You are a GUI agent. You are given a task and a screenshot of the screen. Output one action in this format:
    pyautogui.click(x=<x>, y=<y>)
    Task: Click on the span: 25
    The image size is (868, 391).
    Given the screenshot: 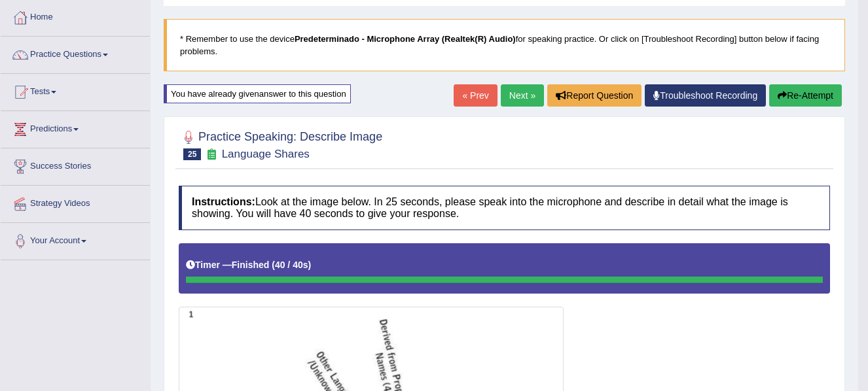 What is the action you would take?
    pyautogui.click(x=192, y=154)
    